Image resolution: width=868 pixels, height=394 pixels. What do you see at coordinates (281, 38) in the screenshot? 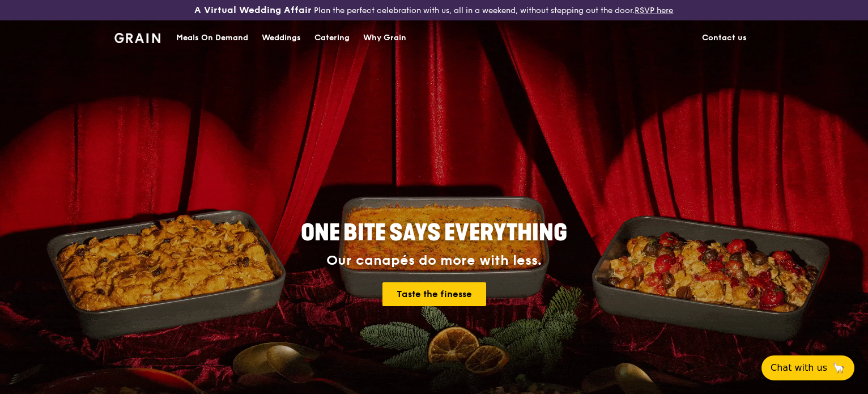
I see `a: Weddings` at bounding box center [281, 38].